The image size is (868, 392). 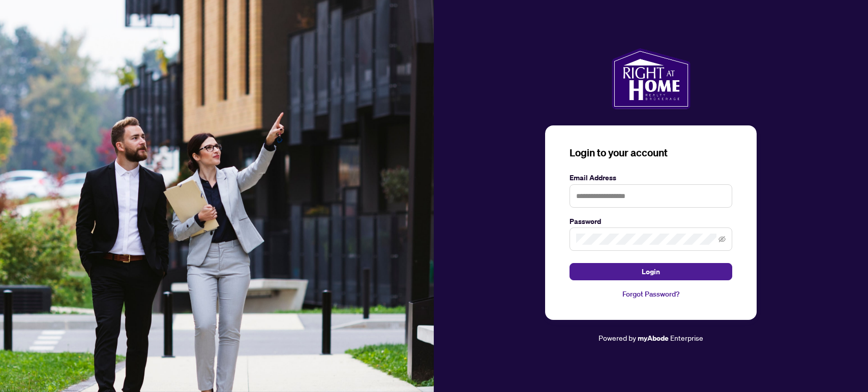 What do you see at coordinates (650, 294) in the screenshot?
I see `a: Forgot Password?` at bounding box center [650, 294].